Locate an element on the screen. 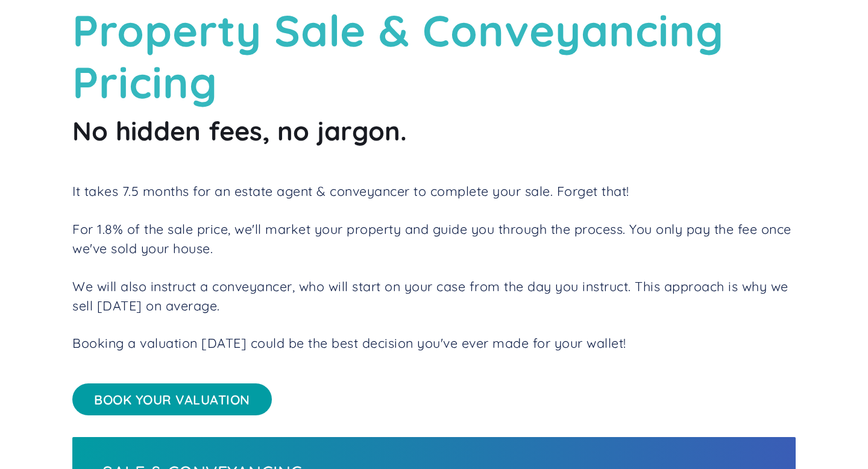  h2: No hidden fees, no jargon. is located at coordinates (434, 131).